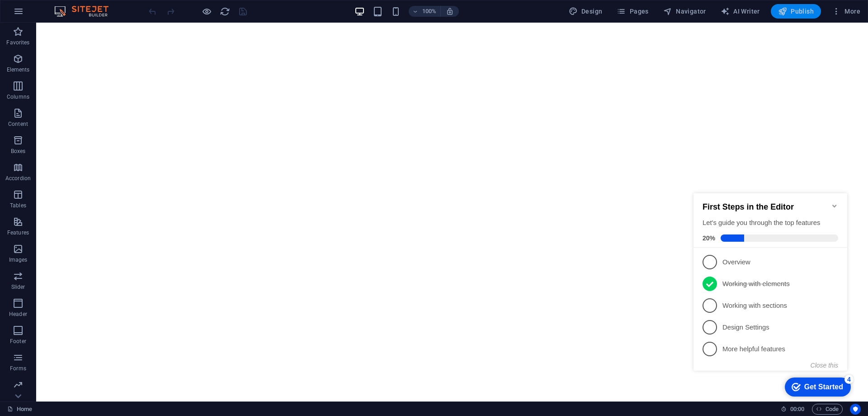 The image size is (868, 416). What do you see at coordinates (87, 147) in the screenshot?
I see `p: Design Settings` at bounding box center [87, 147].